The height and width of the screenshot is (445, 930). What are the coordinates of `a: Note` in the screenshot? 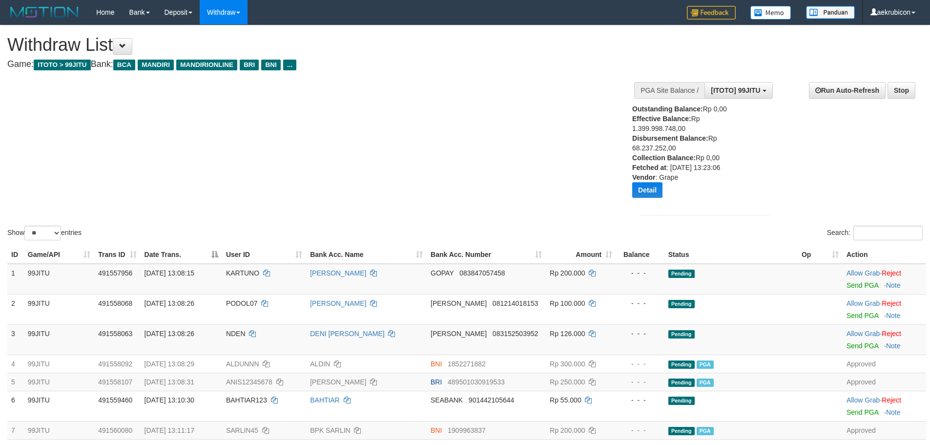 It's located at (893, 285).